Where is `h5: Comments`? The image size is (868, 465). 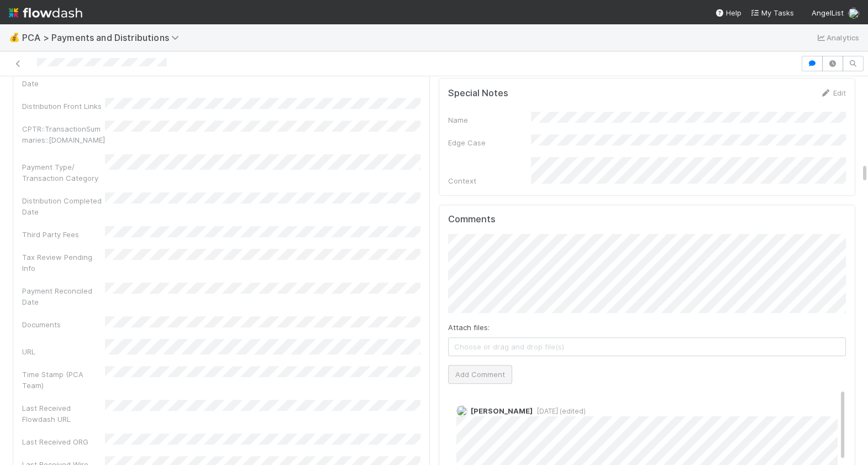 h5: Comments is located at coordinates (647, 220).